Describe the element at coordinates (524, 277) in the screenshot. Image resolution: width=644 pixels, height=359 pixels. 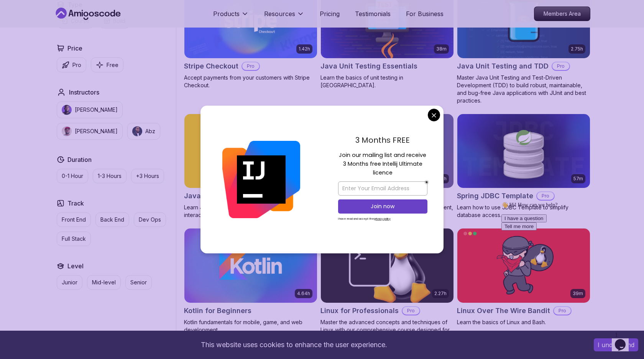
I see `a: Linux Over The Wire Bandit card39mLinux Over The Wire BanditProLearn the basics of Linux and Bash.` at that location.